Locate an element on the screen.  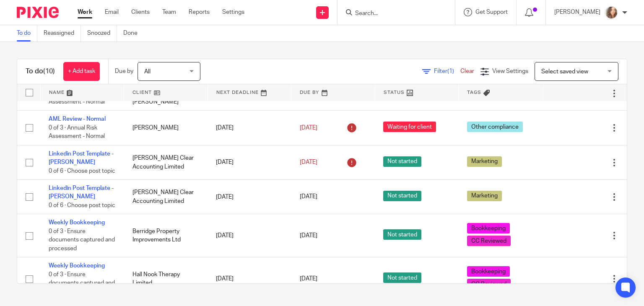
td: Hall Nook Therapy Limited is located at coordinates (166, 279).